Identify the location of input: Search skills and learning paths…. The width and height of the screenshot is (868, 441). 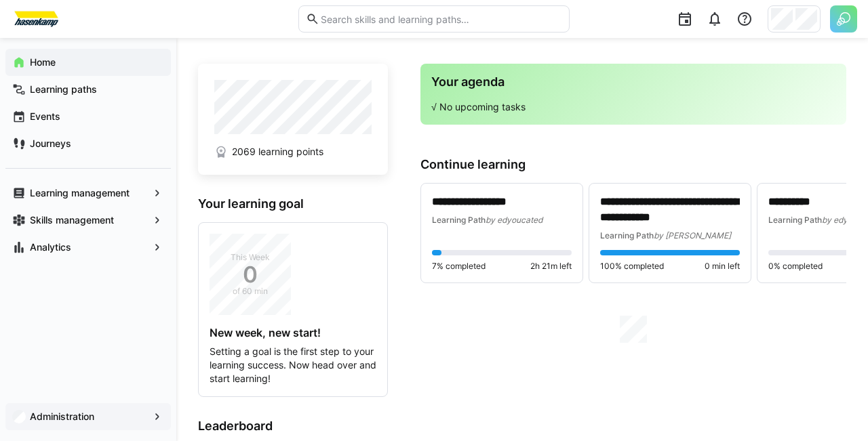
(440, 19).